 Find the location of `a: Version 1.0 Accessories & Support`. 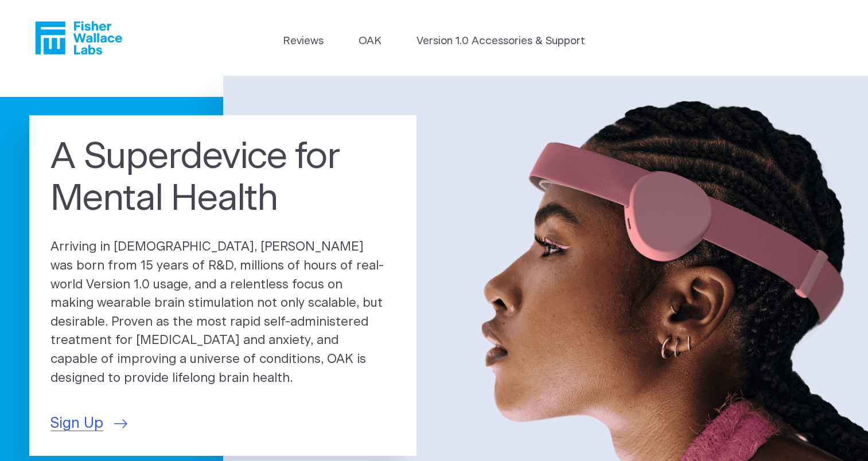

a: Version 1.0 Accessories & Support is located at coordinates (501, 41).